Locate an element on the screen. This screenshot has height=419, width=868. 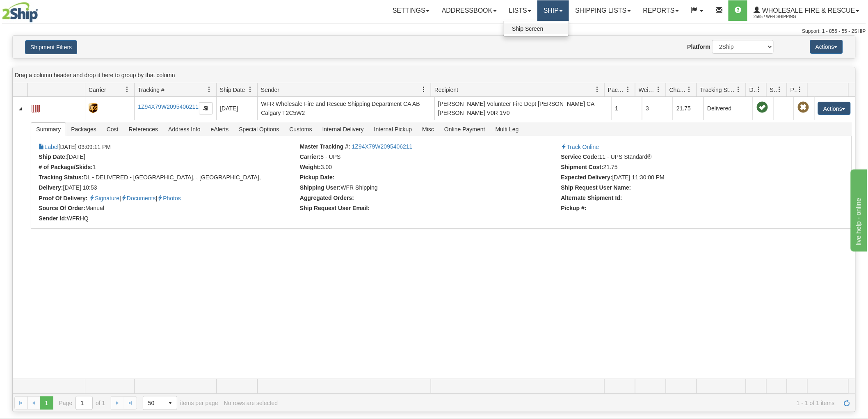
span: Page of 1 is located at coordinates (82, 403).